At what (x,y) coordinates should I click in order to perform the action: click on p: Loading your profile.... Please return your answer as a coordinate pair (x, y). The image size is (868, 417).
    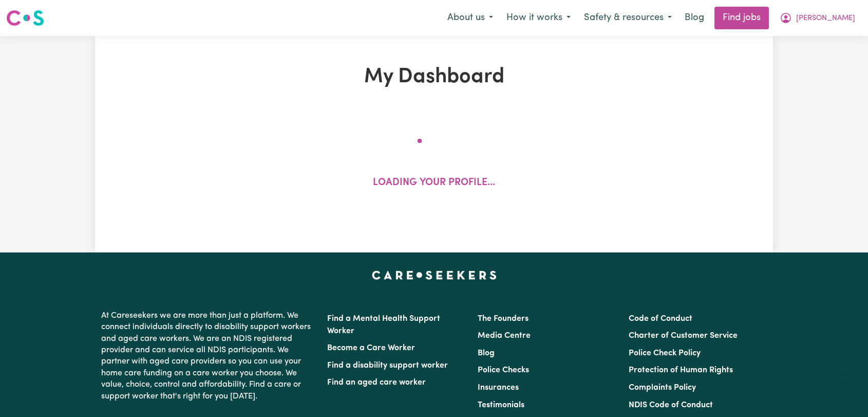
    Looking at the image, I should click on (434, 183).